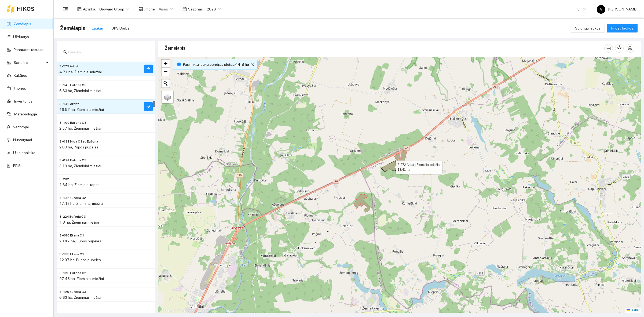  Describe the element at coordinates (73, 28) in the screenshot. I see `span: Žemėlapis` at that location.